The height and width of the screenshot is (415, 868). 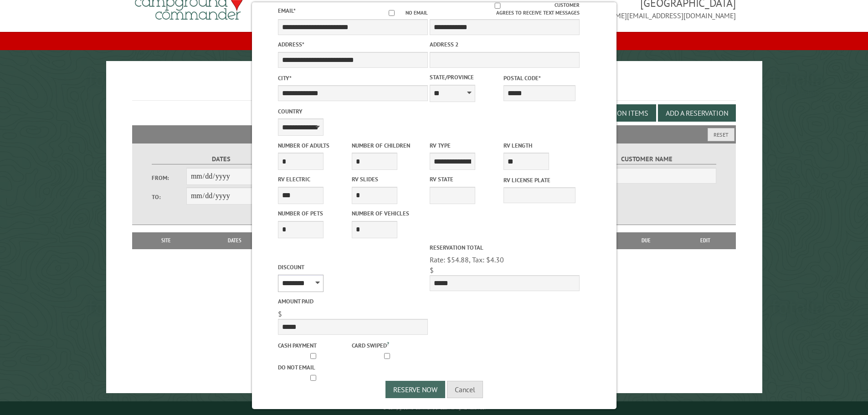 I want to click on h2: Filters, so click(x=434, y=134).